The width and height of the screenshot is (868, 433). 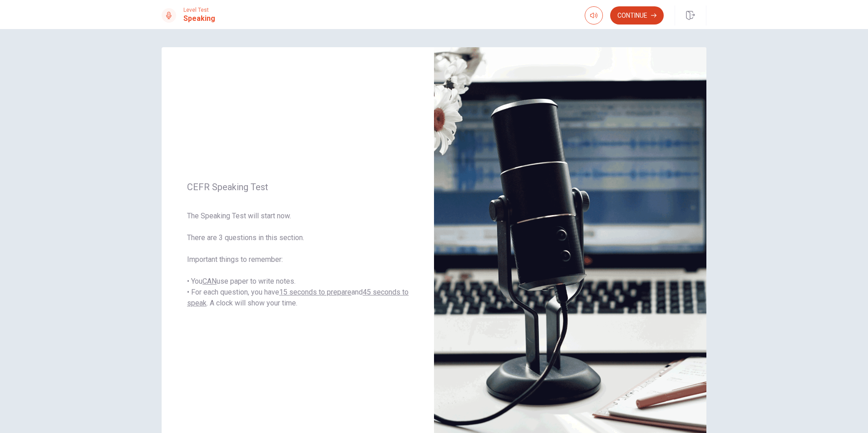 I want to click on u: 15 seconds to prepare, so click(x=315, y=292).